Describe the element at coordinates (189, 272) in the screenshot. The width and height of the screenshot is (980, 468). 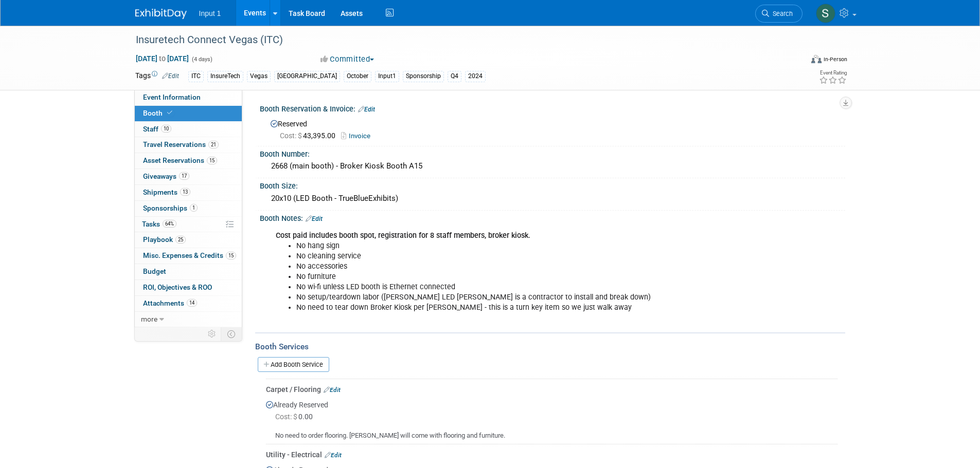
I see `a: Budget` at that location.